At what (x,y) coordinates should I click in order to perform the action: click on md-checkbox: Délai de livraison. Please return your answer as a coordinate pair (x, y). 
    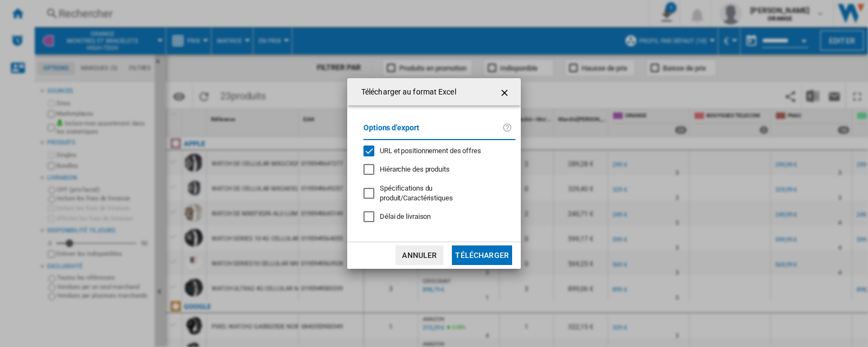
    Looking at the image, I should click on (440, 217).